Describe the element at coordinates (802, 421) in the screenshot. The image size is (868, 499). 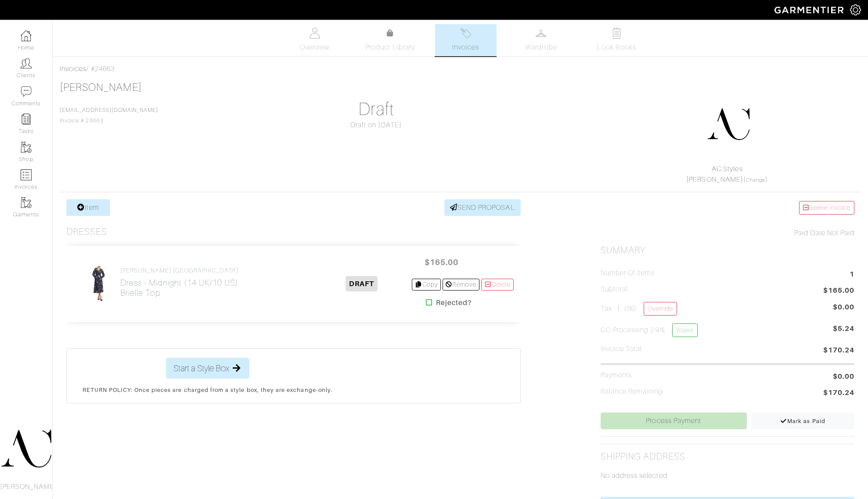
I see `span: Mark as Paid` at that location.